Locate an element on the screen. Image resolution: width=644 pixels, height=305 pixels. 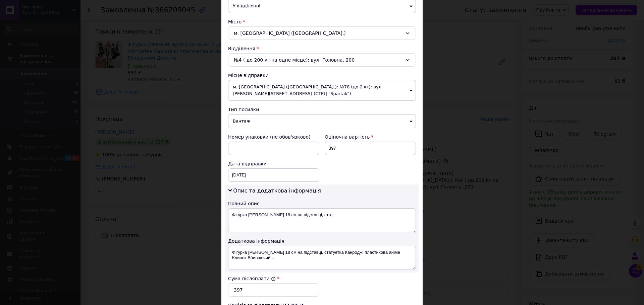
label: Сума післяплати is located at coordinates (252, 278).